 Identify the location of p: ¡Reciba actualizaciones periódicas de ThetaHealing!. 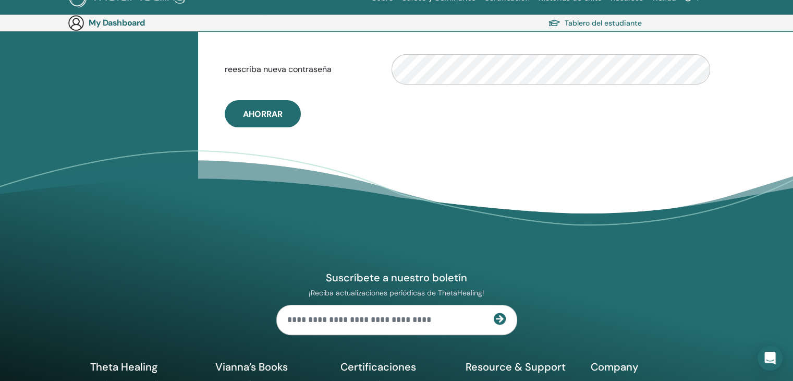
(397, 293).